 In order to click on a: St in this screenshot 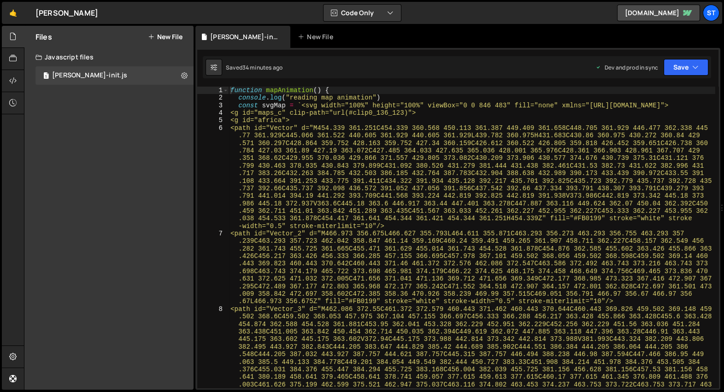, I will do `click(711, 13)`.